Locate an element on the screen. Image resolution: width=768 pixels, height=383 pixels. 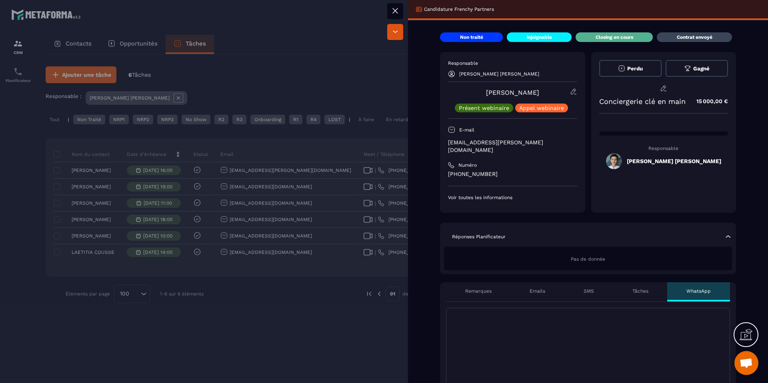
p: Non traité is located at coordinates (472, 37).